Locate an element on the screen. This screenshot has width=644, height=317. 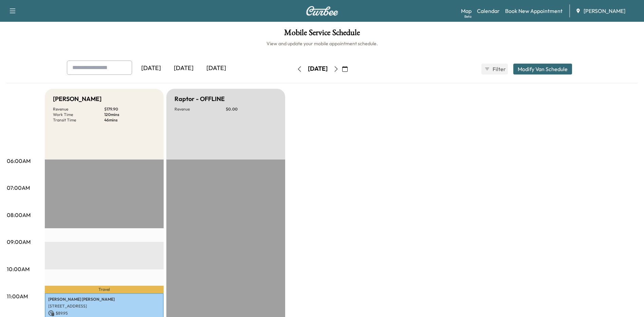
p: 10:00AM is located at coordinates (18, 269).